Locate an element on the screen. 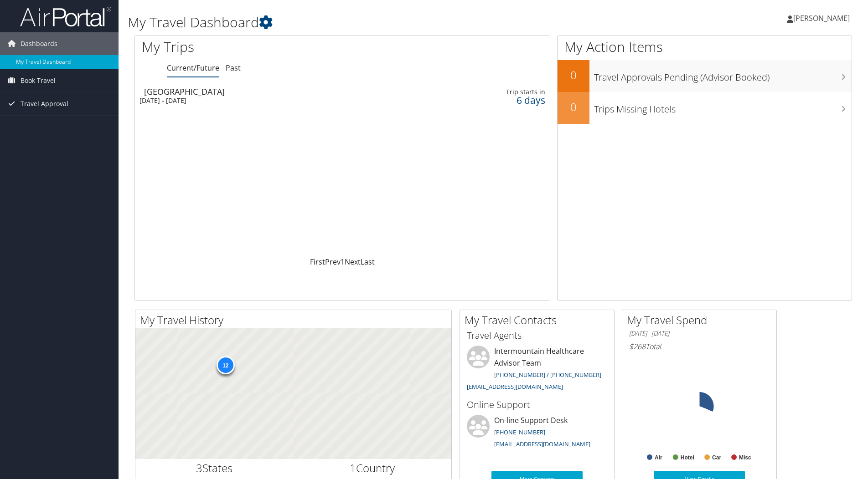  a: Current/Future is located at coordinates (193, 68).